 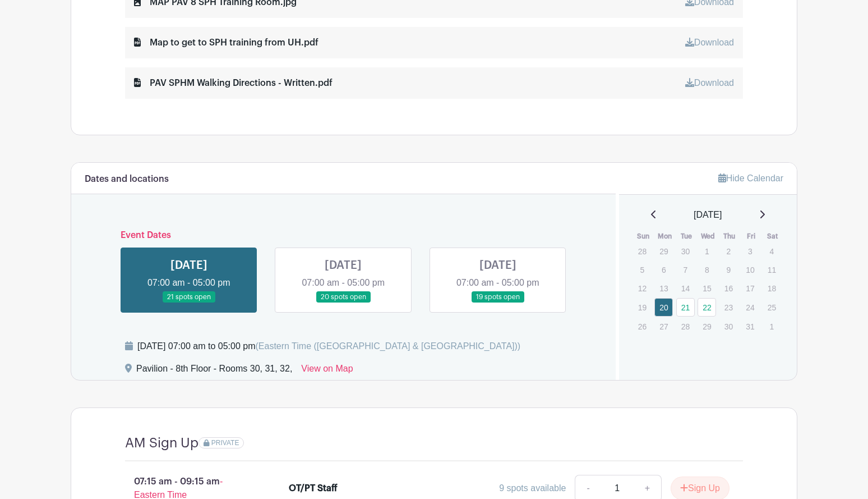 I want to click on p: 5, so click(x=642, y=269).